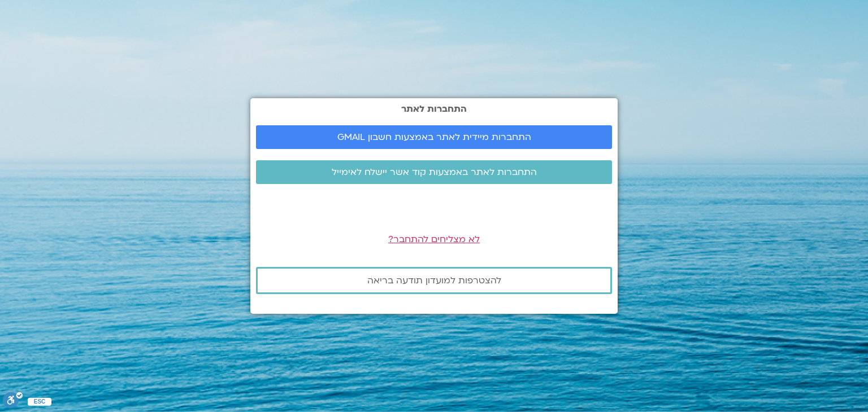 Image resolution: width=868 pixels, height=412 pixels. What do you see at coordinates (434, 172) in the screenshot?
I see `span: התחברות לאתר באמצעות קוד אשר יישלח לאימייל` at bounding box center [434, 172].